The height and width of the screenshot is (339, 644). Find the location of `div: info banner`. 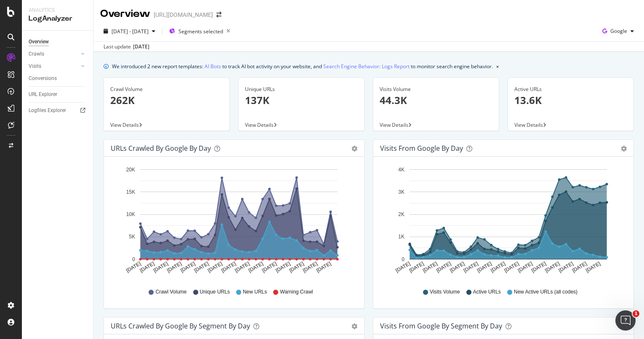

div: info banner is located at coordinates (369, 66).